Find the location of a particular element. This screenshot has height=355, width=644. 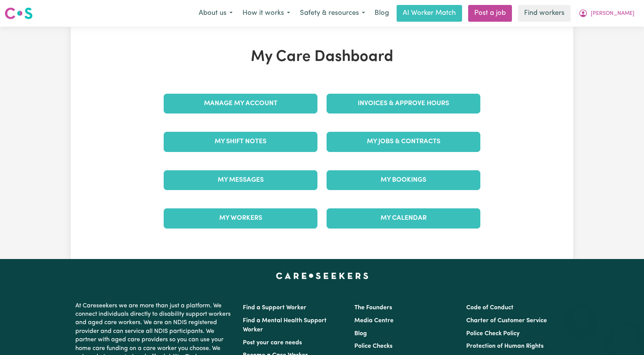

a: My Workers is located at coordinates (240, 218).